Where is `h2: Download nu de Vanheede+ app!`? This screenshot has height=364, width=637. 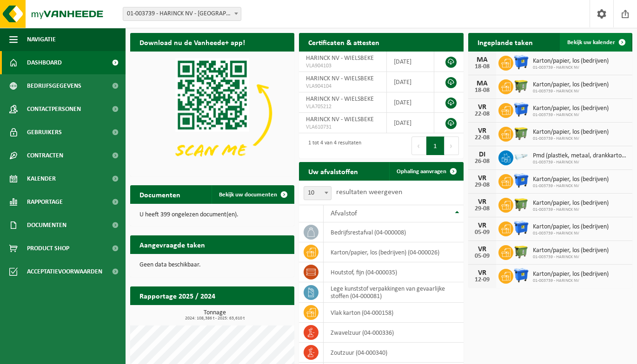 h2: Download nu de Vanheede+ app! is located at coordinates (192, 42).